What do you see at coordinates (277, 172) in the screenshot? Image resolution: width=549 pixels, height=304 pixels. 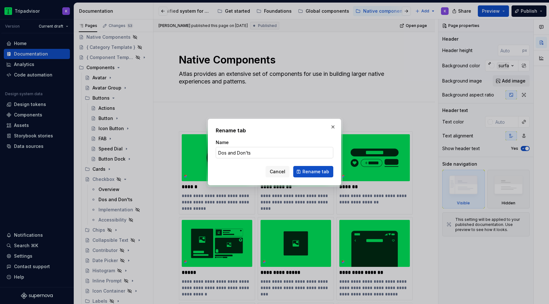 I see `span: Cancel` at bounding box center [277, 172].